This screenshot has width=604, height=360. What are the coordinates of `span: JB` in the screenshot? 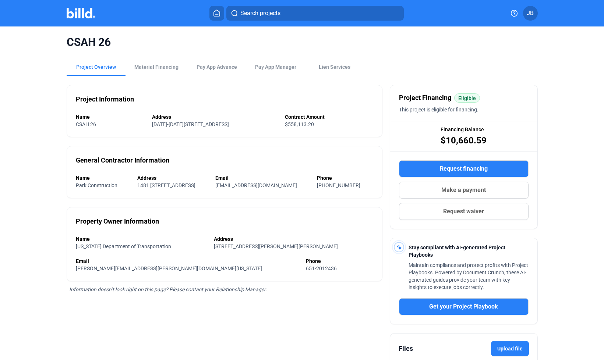 It's located at (530, 13).